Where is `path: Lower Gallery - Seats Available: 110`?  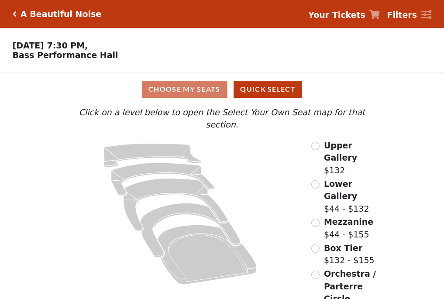 path: Lower Gallery - Seats Available: 110 is located at coordinates (163, 179).